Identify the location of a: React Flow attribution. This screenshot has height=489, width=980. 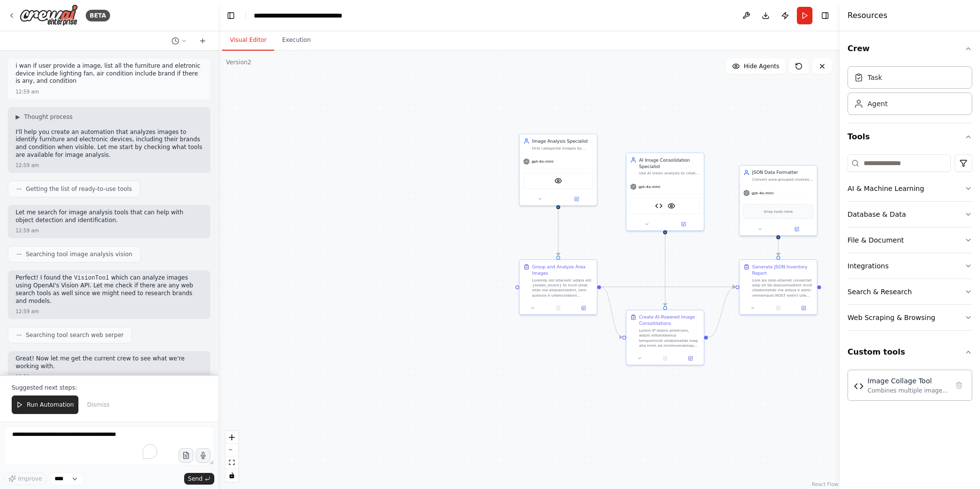
(825, 484).